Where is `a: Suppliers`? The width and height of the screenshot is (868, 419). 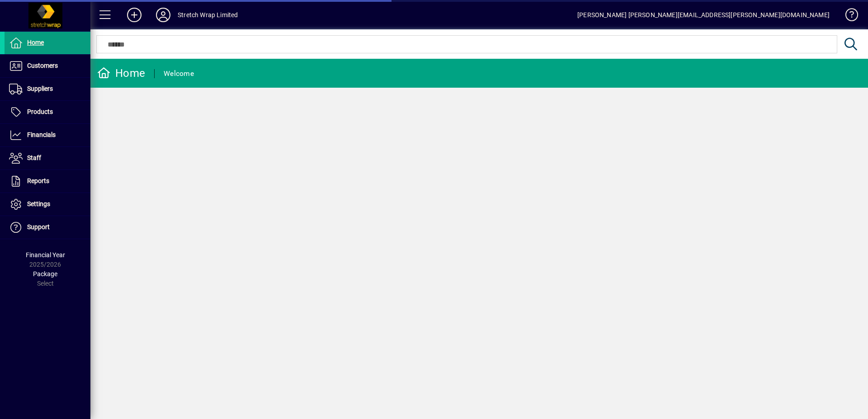 a: Suppliers is located at coordinates (47, 89).